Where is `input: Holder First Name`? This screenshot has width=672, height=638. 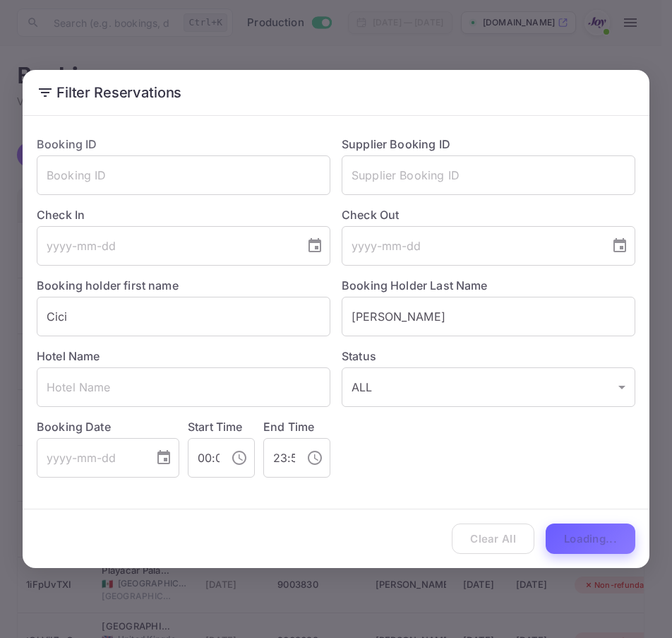
input: Holder First Name is located at coordinates (184, 316).